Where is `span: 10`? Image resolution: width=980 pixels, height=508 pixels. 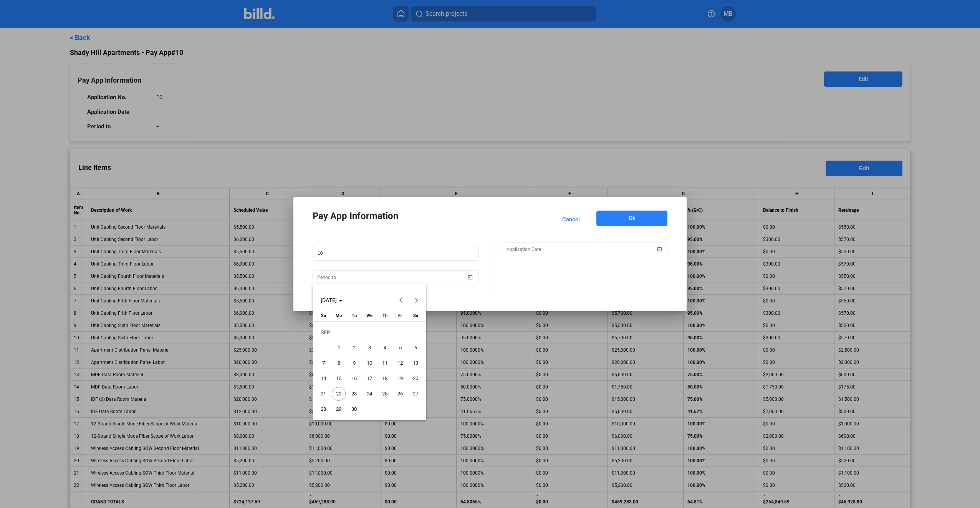
span: 10 is located at coordinates (370, 363).